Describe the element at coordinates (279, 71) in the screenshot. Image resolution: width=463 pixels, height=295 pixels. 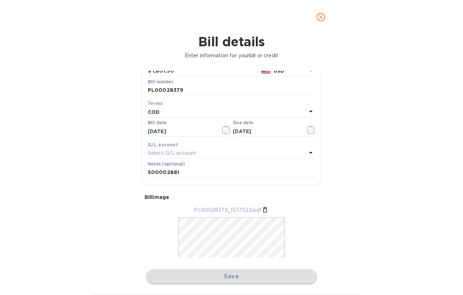
I see `b: USD` at that location.